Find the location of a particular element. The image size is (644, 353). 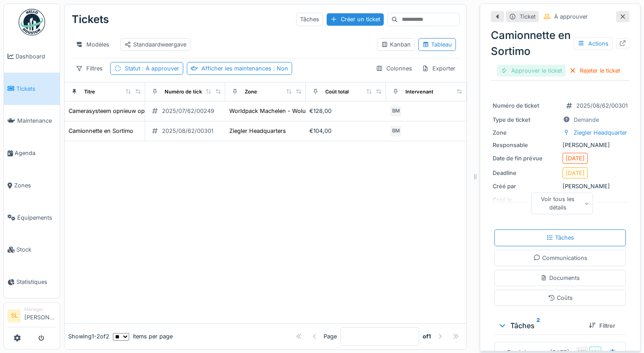

a: Tickets is located at coordinates (32, 88).